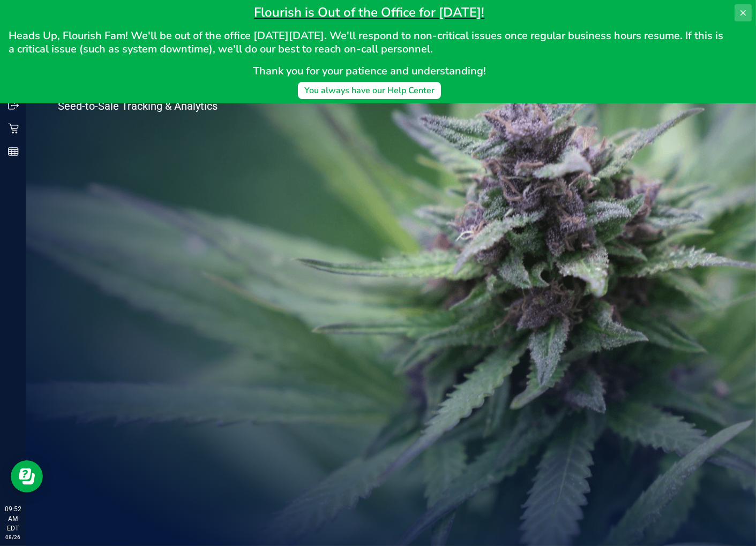 The image size is (756, 546). I want to click on div: You always have our Help Center, so click(369, 91).